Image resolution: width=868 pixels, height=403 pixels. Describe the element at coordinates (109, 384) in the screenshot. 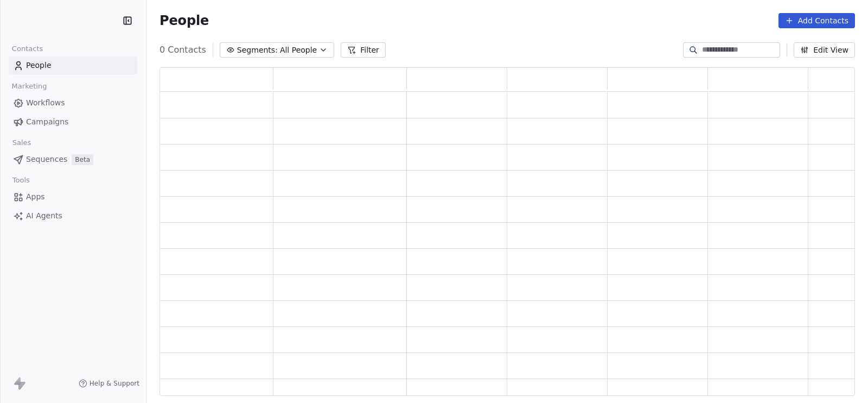

I see `a: Help & Support` at that location.